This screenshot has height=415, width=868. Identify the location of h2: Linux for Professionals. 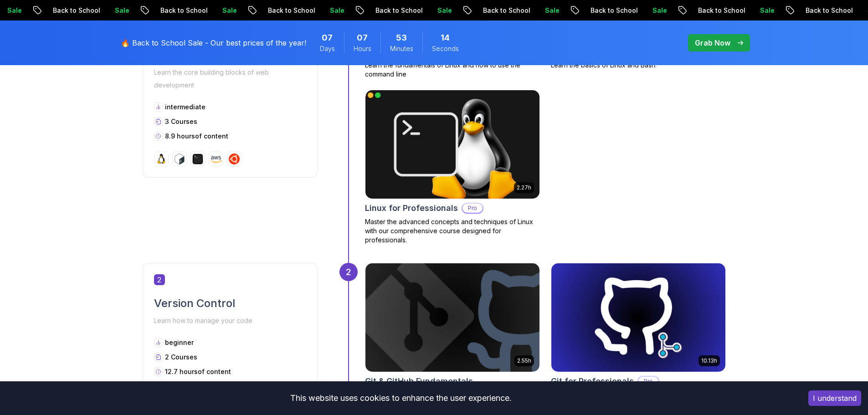
(412, 208).